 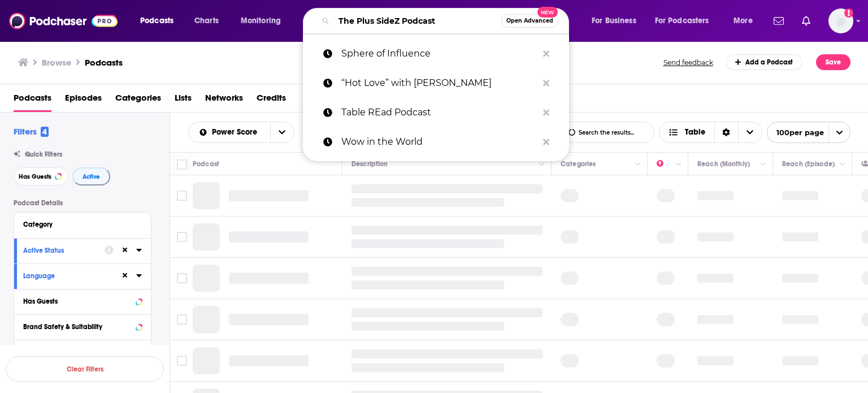 I want to click on a: Table REad Podcast, so click(x=436, y=112).